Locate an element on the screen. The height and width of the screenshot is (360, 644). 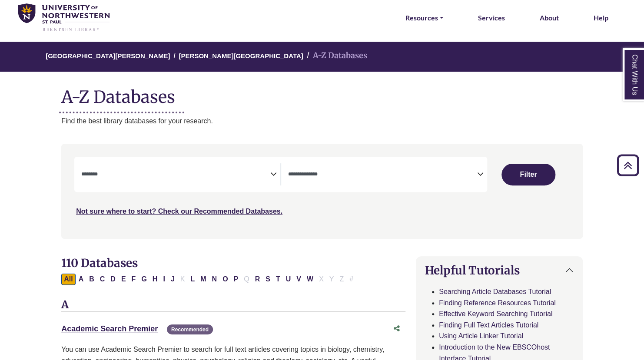
a: Back to Top is located at coordinates (628, 165).